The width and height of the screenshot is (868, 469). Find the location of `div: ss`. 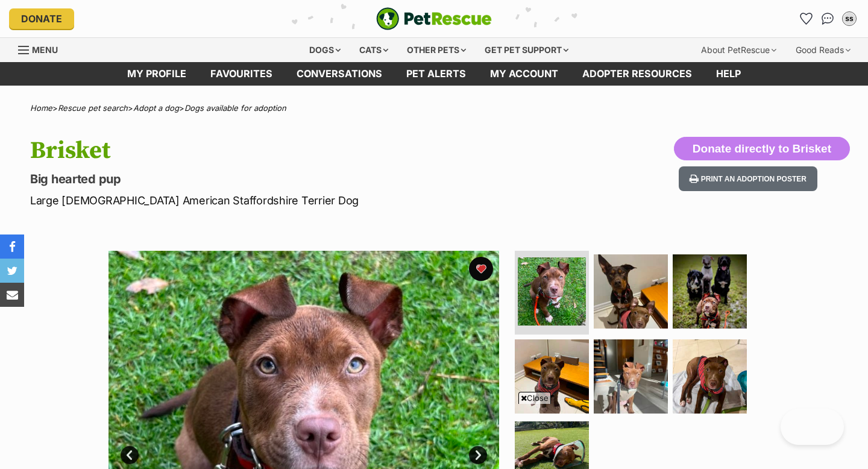

div: ss is located at coordinates (849, 19).